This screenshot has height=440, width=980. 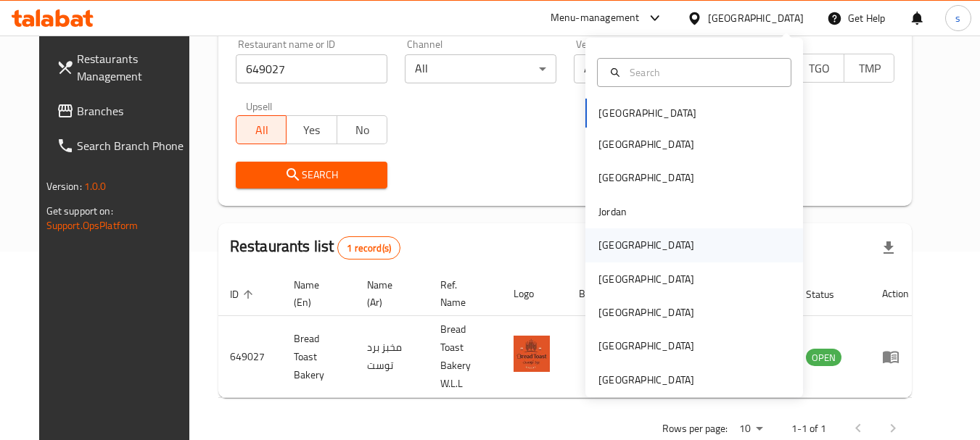 I want to click on input: Search, so click(x=703, y=73).